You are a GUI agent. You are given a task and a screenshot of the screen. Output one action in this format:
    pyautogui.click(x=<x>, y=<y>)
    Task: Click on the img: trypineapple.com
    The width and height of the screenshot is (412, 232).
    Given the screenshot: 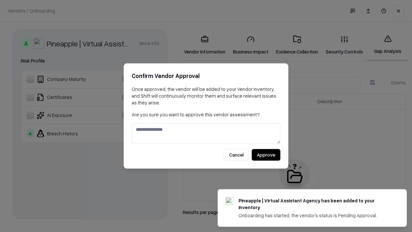 What is the action you would take?
    pyautogui.click(x=229, y=201)
    